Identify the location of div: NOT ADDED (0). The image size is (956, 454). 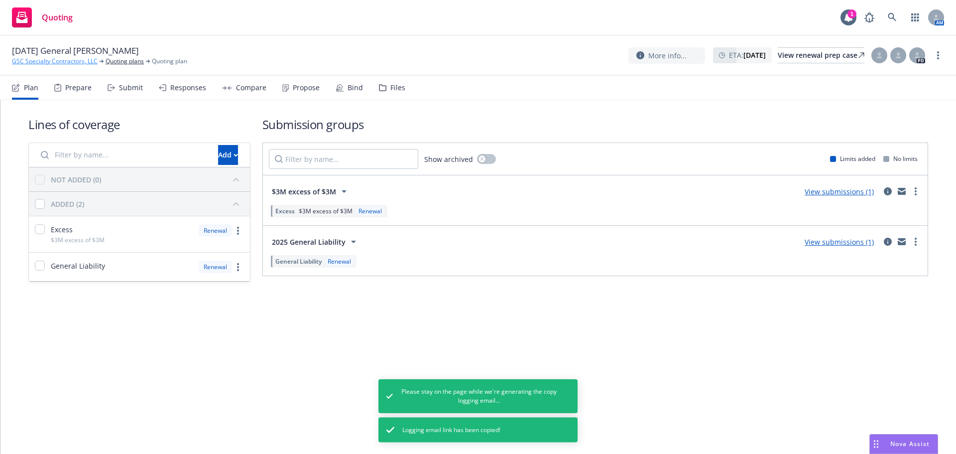
(76, 179).